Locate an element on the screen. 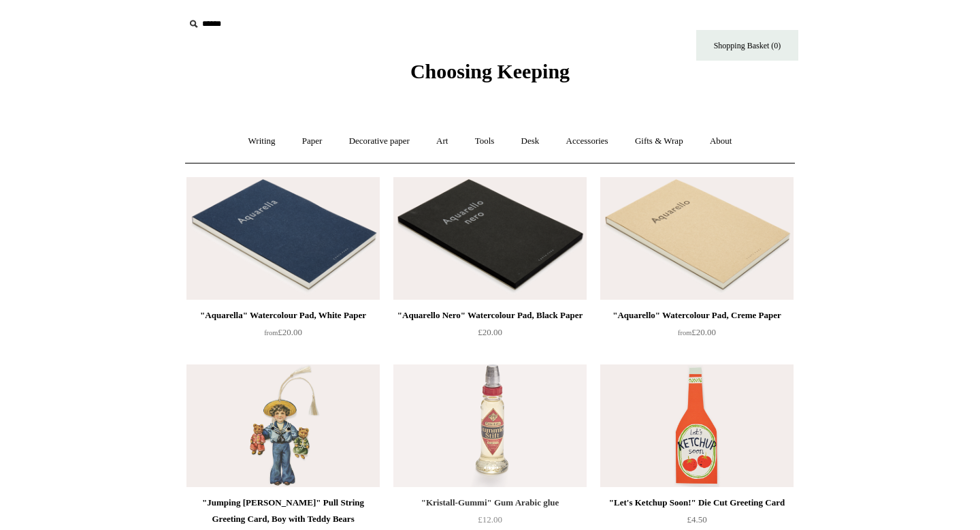 This screenshot has width=980, height=530. span: Choosing Keeping is located at coordinates (490, 71).